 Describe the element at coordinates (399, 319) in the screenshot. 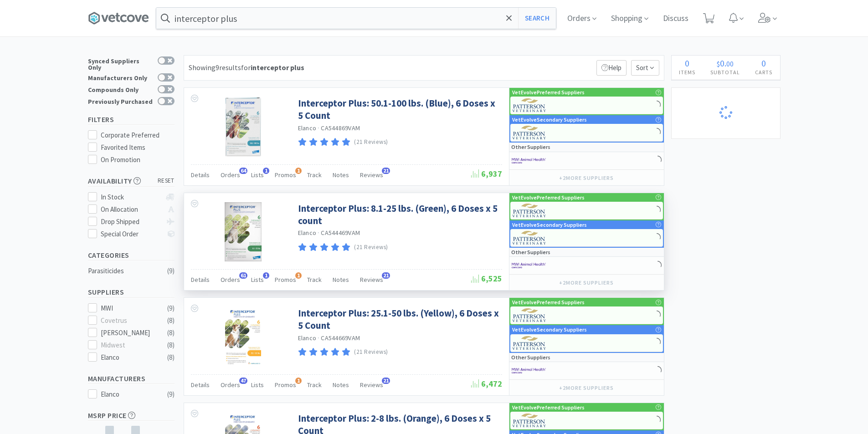

I see `a: Interceptor Plus: 25.1-50 lbs. (Yellow), 6 Doses x 5 Count` at that location.